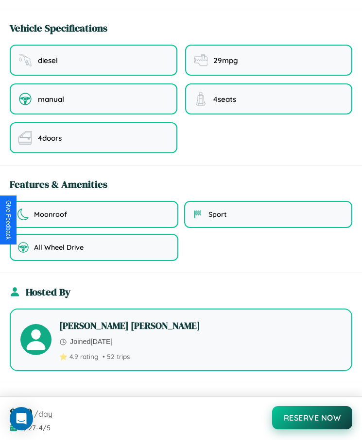 The height and width of the screenshot is (440, 362). Describe the element at coordinates (200, 99) in the screenshot. I see `img: seating` at that location.